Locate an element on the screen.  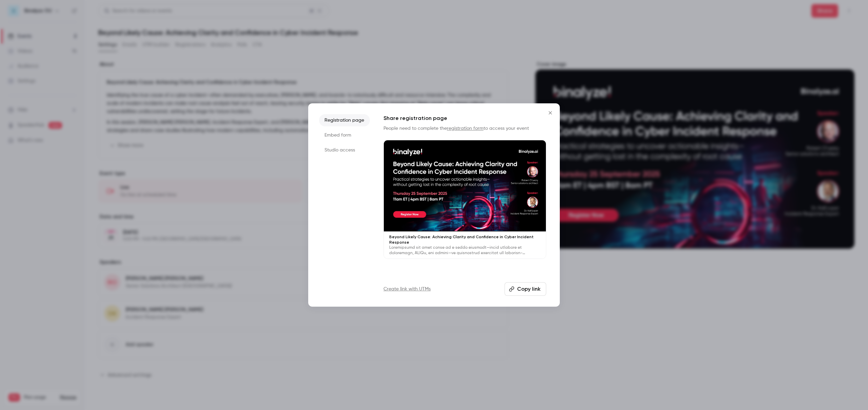
button: Copy link is located at coordinates (525, 289).